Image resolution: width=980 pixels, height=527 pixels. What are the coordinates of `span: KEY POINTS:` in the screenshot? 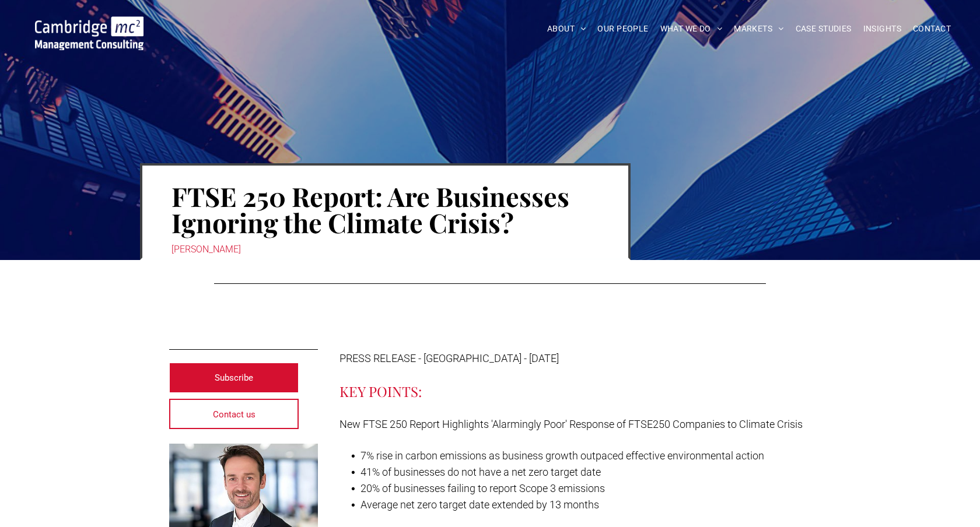 It's located at (380, 391).